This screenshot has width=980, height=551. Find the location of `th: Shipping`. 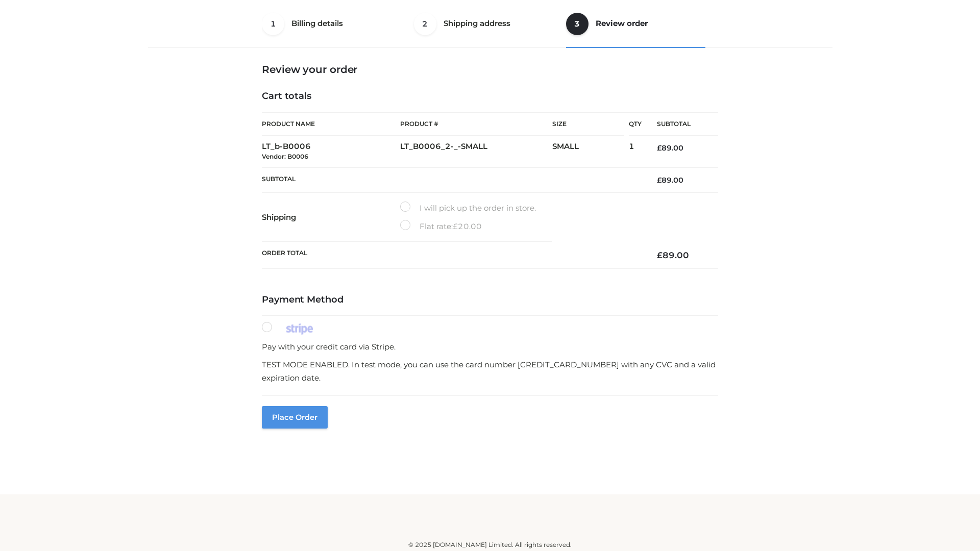

th: Shipping is located at coordinates (330, 217).